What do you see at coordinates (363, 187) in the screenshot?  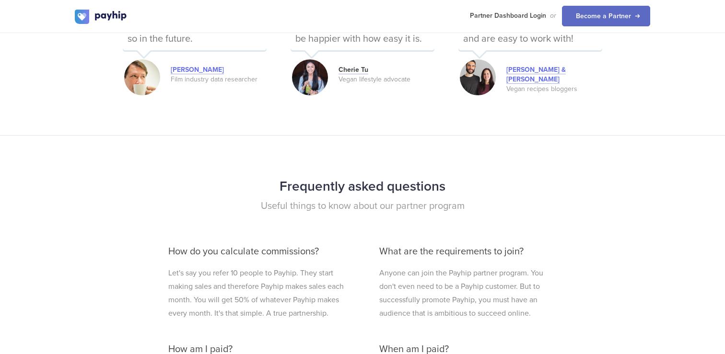 I see `h2: Frequently asked questions` at bounding box center [363, 187].